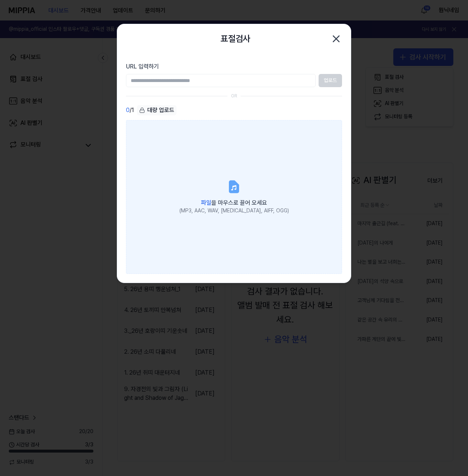 Image resolution: width=468 pixels, height=476 pixels. I want to click on div: OR, so click(234, 96).